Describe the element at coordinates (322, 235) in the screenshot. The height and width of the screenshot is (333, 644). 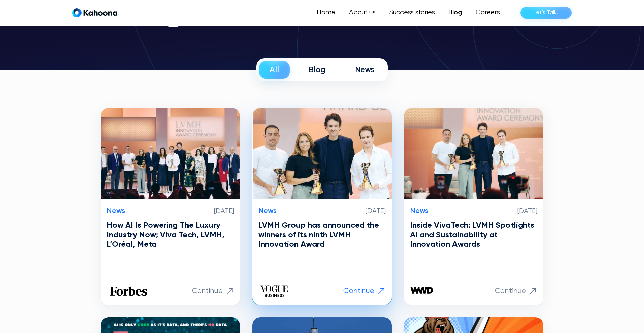
I see `h3: LVMH Group has announced the winners of its ninth LVMH Innovation Award` at that location.